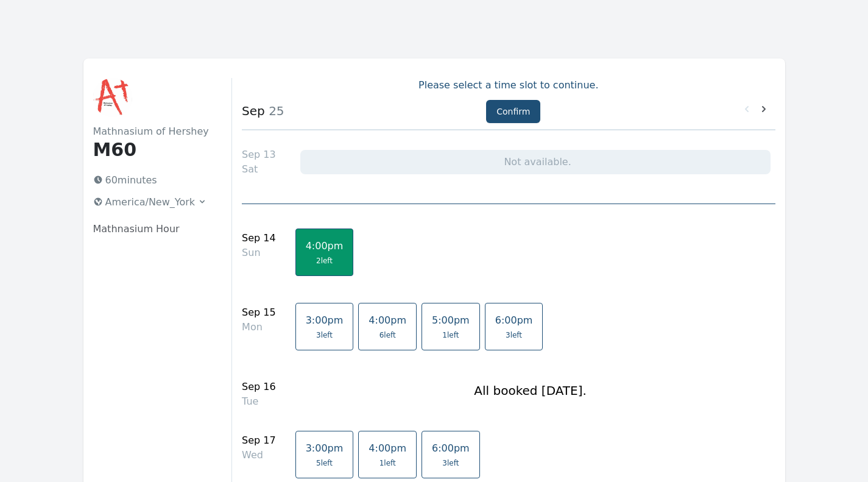  I want to click on div: Not available., so click(536, 162).